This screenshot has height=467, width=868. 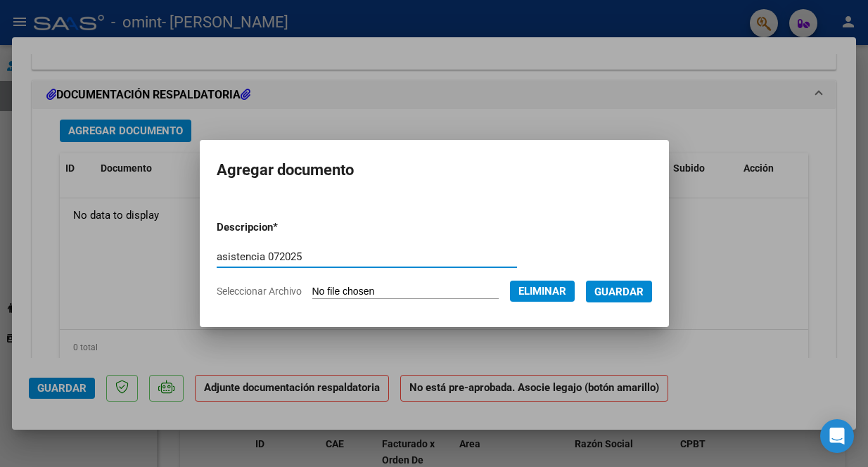 What do you see at coordinates (619, 292) in the screenshot?
I see `span: Guardar` at bounding box center [619, 292].